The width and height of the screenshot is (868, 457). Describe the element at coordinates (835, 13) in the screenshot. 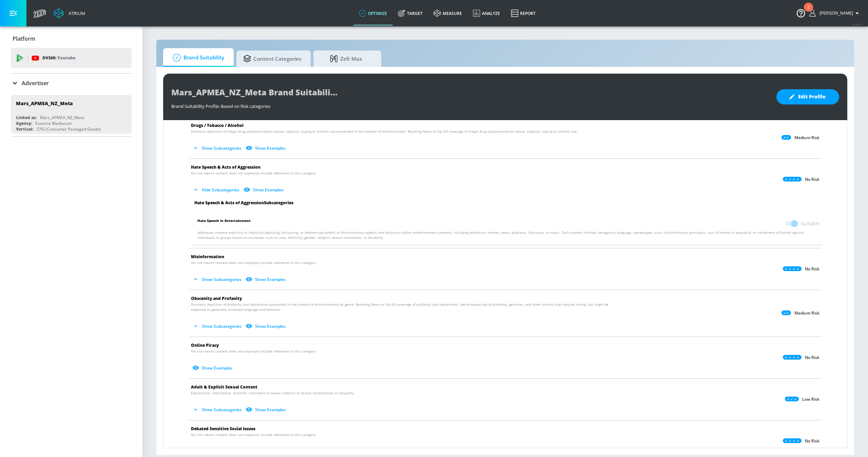

I see `span: login as: shannon.belforti@zefr.com` at that location.